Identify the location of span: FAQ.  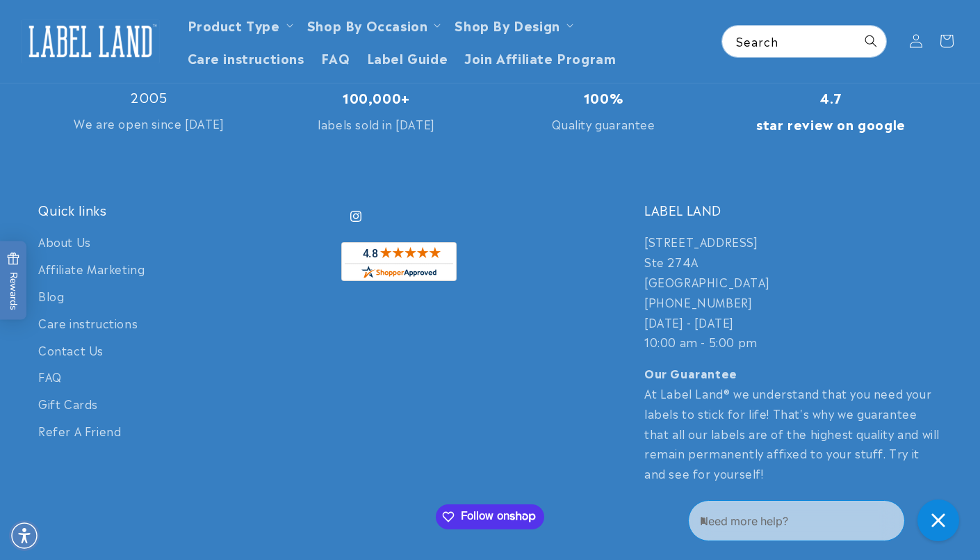
(336, 57).